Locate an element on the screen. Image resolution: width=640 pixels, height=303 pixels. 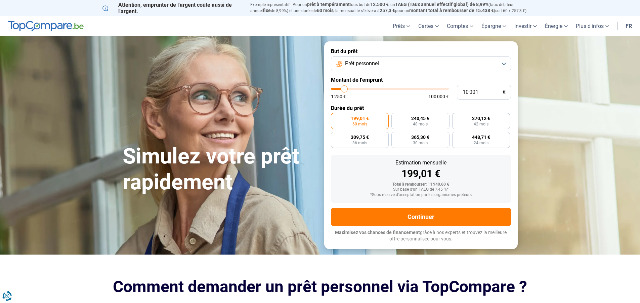
div: Sur base d'un TAEG de 7,45 %* is located at coordinates (421, 189).